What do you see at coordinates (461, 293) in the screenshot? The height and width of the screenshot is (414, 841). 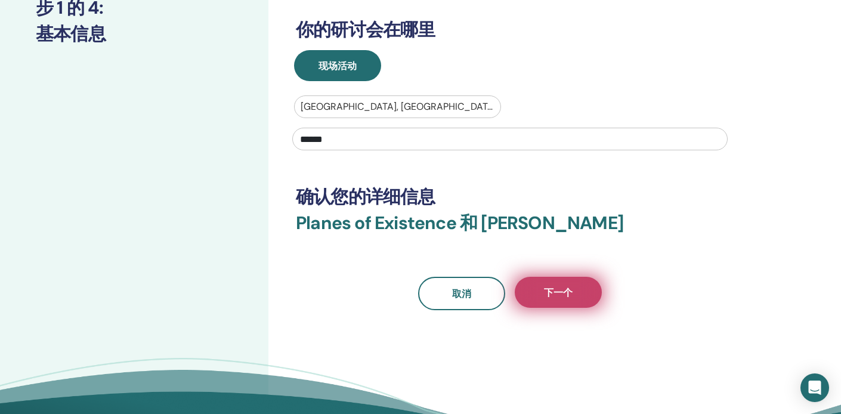 I see `span: 取消` at bounding box center [461, 293].